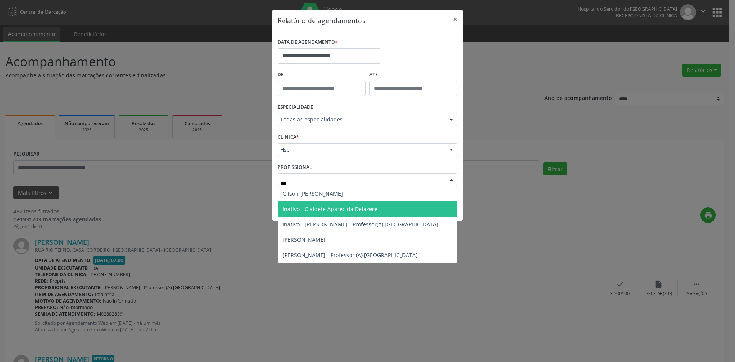 The image size is (735, 362). I want to click on label: De, so click(322, 75).